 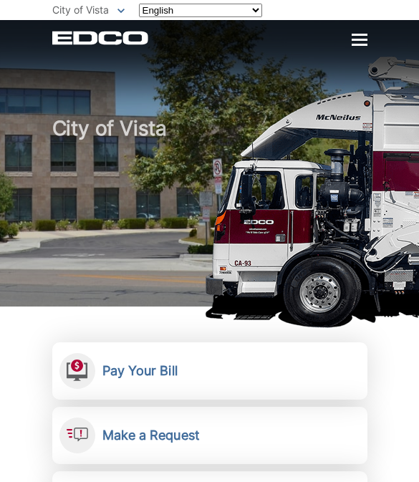 I want to click on select: Select a language, so click(x=201, y=10).